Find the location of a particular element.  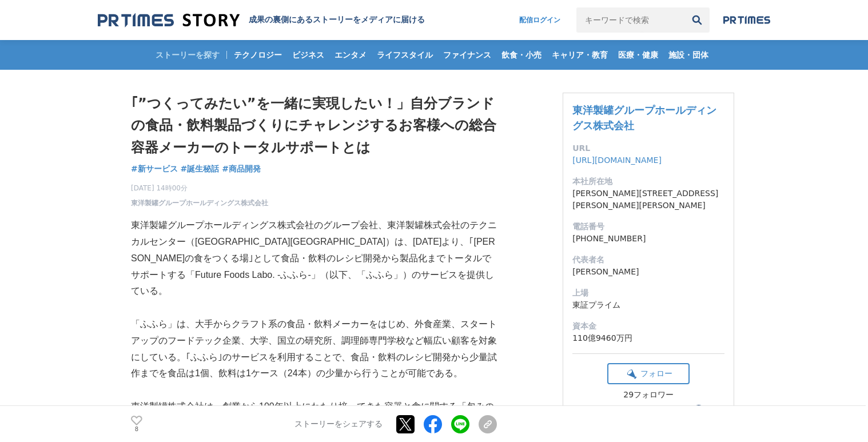

dt: URL is located at coordinates (648, 148).